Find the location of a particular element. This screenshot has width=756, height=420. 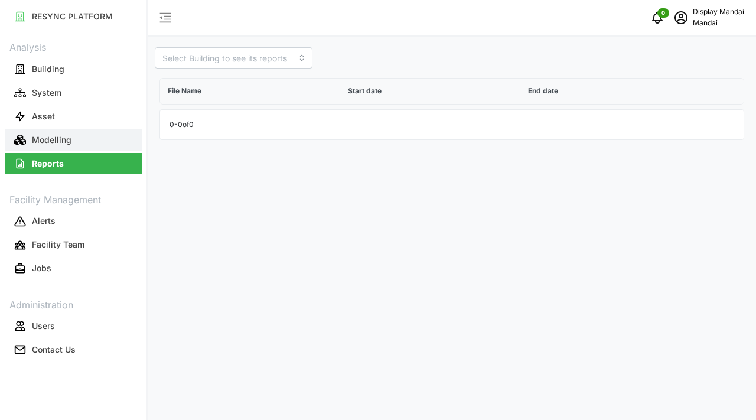

button: Contact Us is located at coordinates (73, 350).